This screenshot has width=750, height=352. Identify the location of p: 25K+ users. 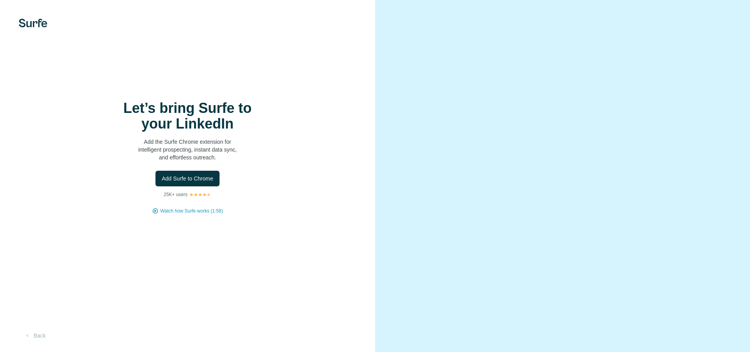
(175, 195).